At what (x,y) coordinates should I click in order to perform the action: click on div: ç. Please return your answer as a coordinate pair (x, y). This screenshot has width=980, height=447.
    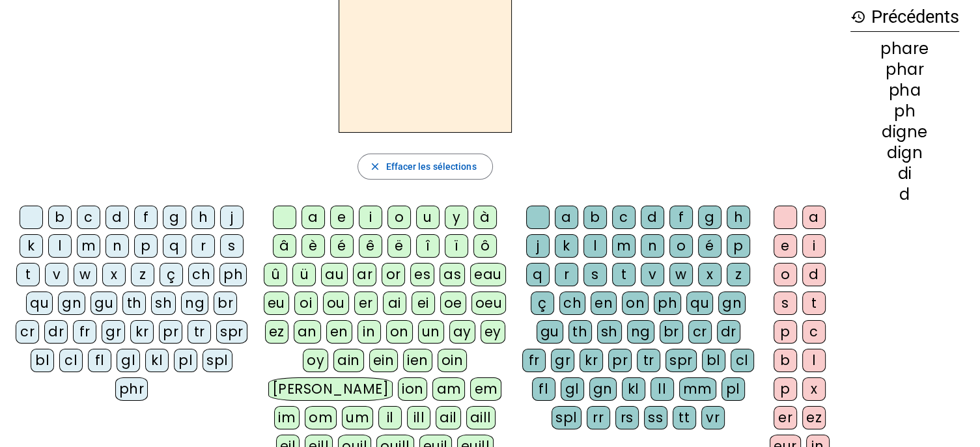
    Looking at the image, I should click on (171, 274).